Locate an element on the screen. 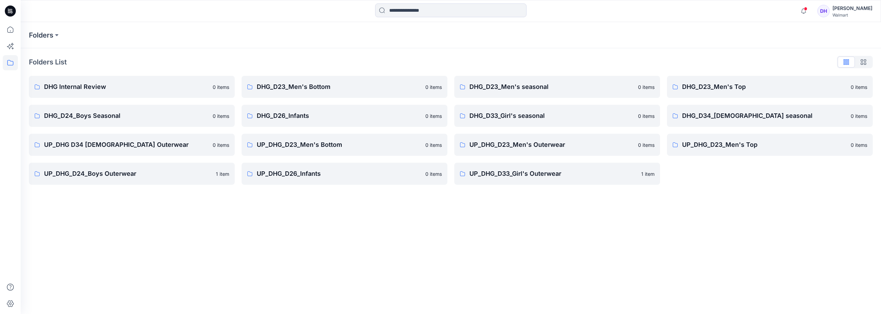  p: DHG_D23_Men's Bottom is located at coordinates (339, 87).